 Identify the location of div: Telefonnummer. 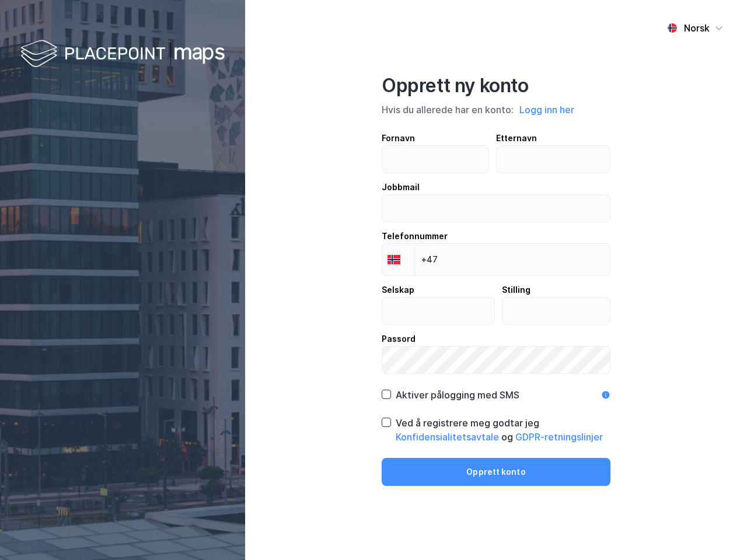
(496, 236).